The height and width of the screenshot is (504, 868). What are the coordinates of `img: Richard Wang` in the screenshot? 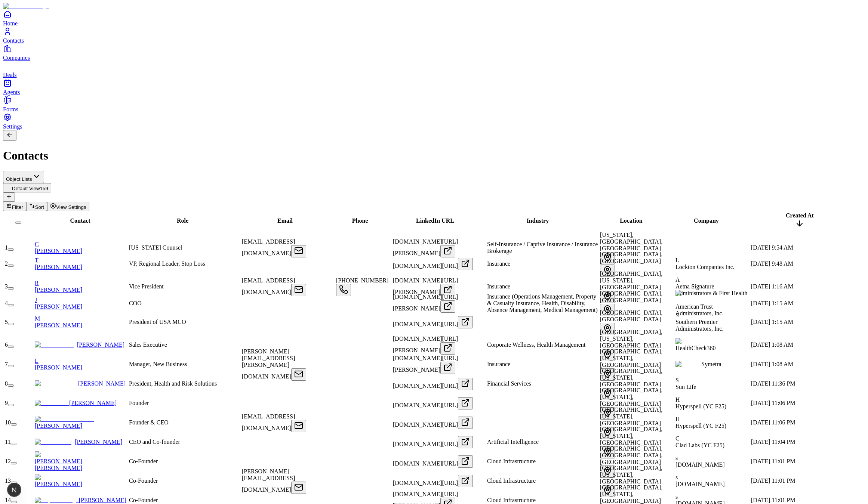 It's located at (55, 442).